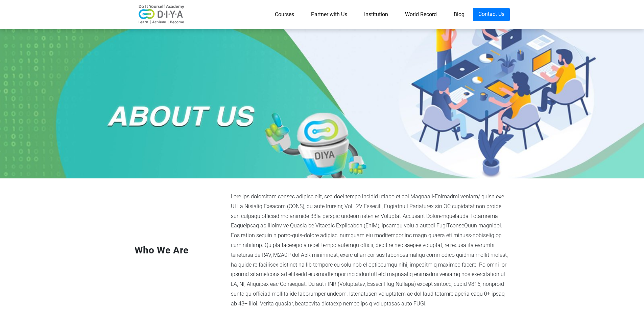  Describe the element at coordinates (284, 15) in the screenshot. I see `a: Courses` at that location.